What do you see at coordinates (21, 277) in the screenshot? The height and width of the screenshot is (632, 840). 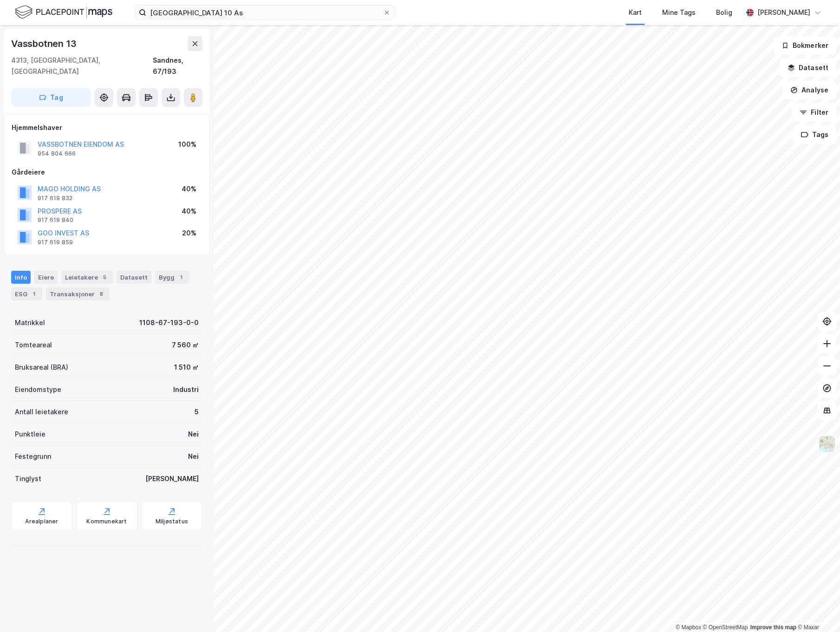 I see `div: Info` at bounding box center [21, 277].